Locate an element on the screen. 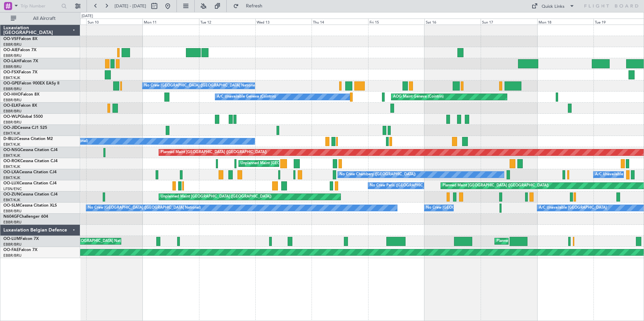 This screenshot has height=321, width=644. span: OO-LXA is located at coordinates (11, 172).